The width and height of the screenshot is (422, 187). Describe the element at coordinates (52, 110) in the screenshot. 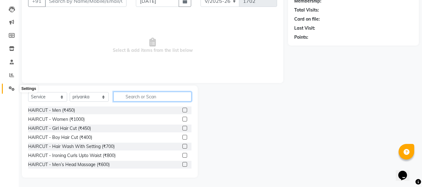

I see `div: HAIRCUT - Men (₹450)` at that location.